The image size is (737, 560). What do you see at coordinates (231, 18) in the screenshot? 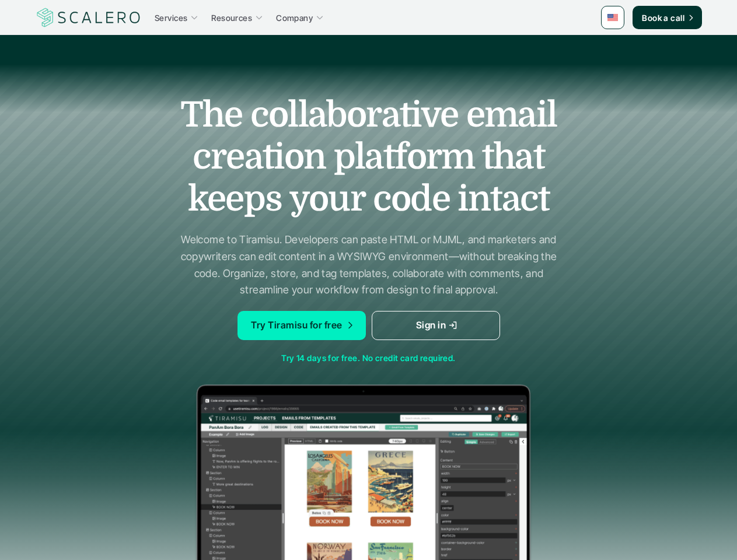
I see `p: Resources` at bounding box center [231, 18].